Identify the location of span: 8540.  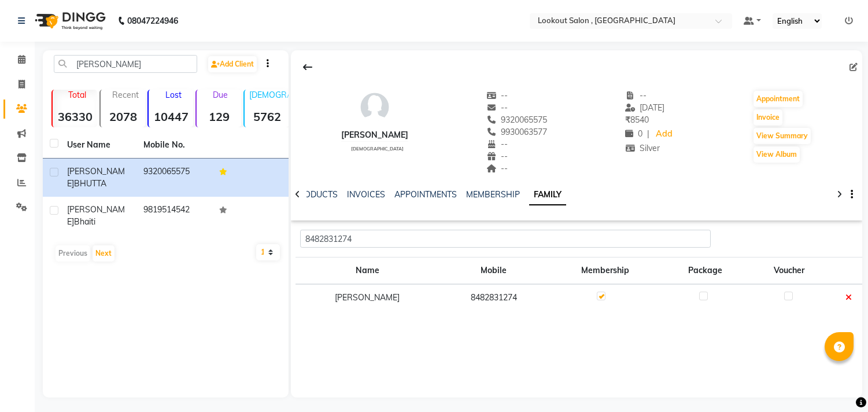
(637, 120).